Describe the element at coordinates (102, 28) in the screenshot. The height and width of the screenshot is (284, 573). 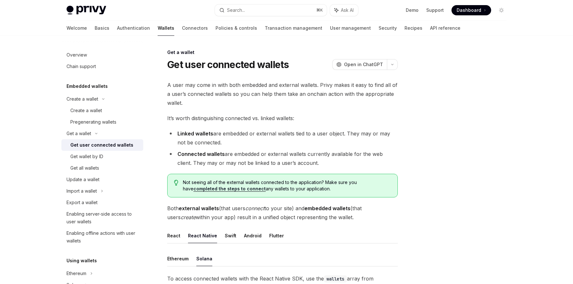
I see `a: Basics` at that location.